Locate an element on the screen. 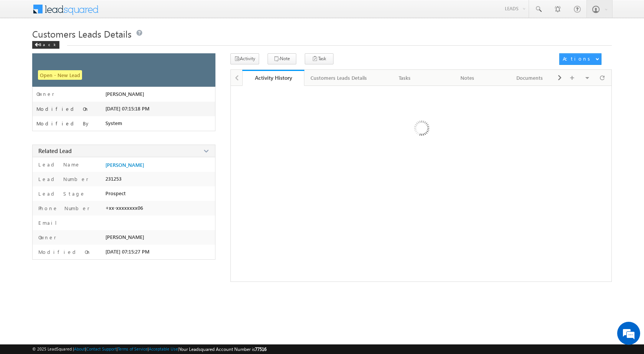  button: Task is located at coordinates (319, 59).